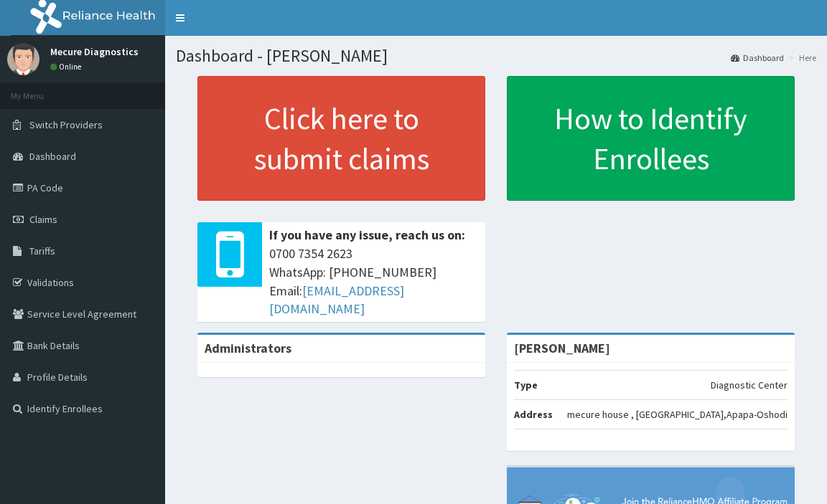 This screenshot has height=504, width=827. What do you see at coordinates (341, 138) in the screenshot?
I see `a: Click here to submit claims` at bounding box center [341, 138].